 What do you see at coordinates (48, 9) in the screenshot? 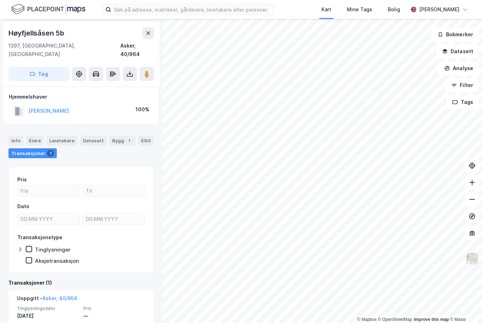
I see `img: logo.f888ab2527a4732fd821a326f86c7f29.svg` at bounding box center [48, 9].